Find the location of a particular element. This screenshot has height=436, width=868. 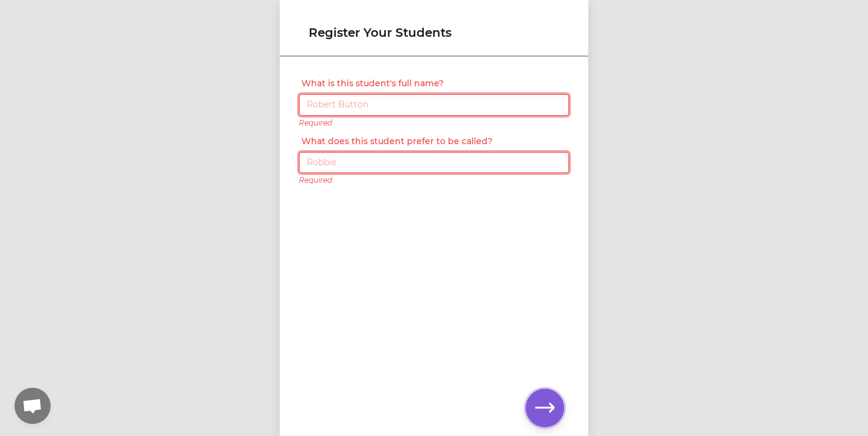

input: Robert Button is located at coordinates (434, 105).